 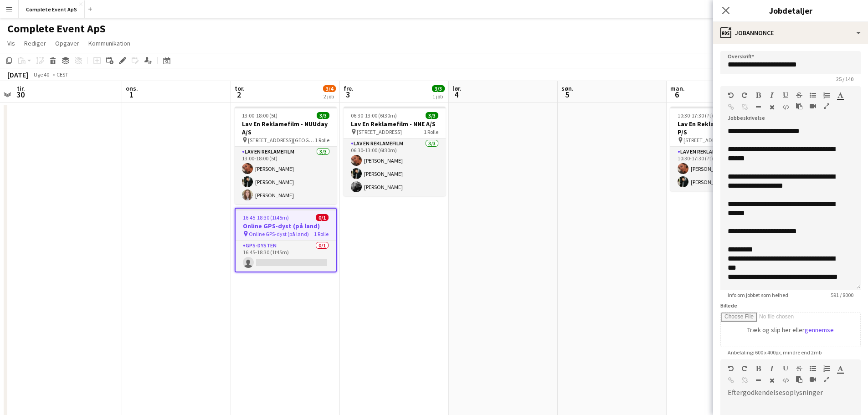 I want to click on span: Online GPS-dyst (på land), so click(x=279, y=234).